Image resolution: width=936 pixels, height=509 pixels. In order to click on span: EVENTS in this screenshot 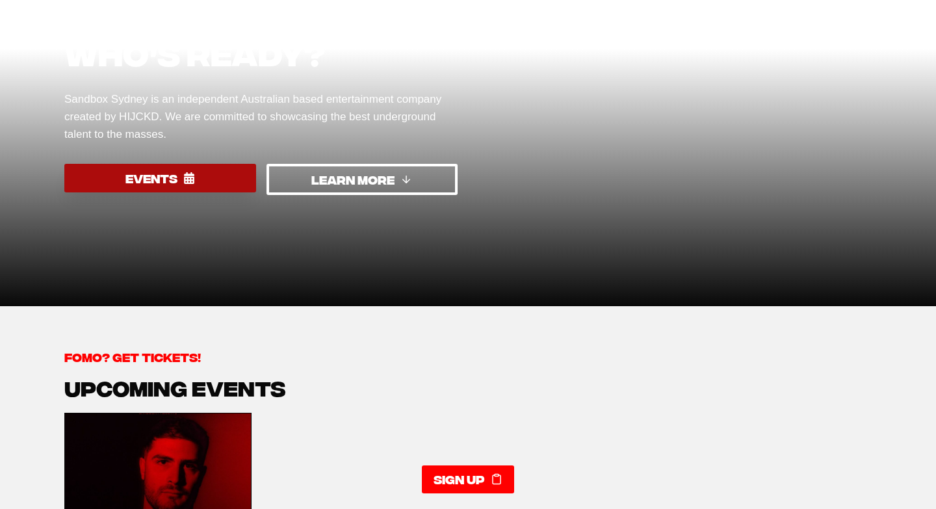, I will do `click(151, 178)`.